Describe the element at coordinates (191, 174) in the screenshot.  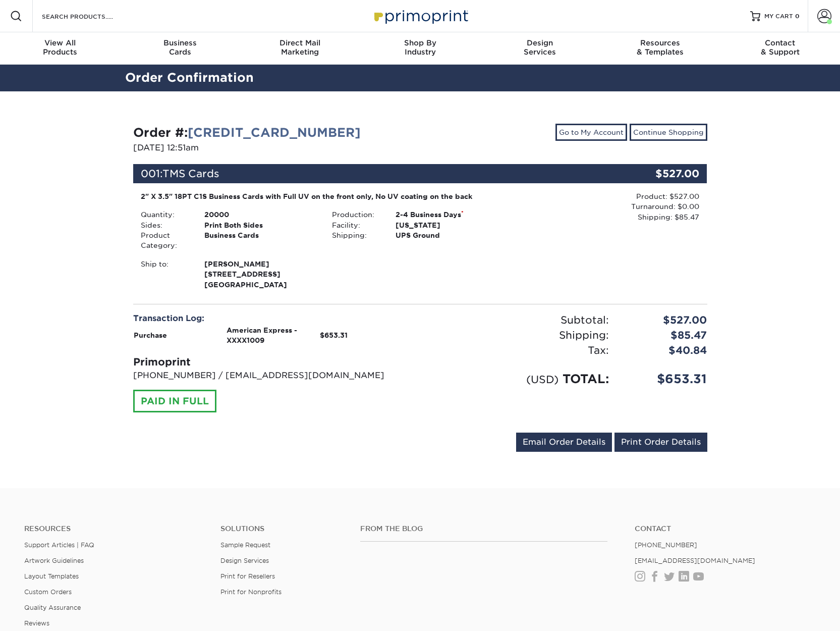
I see `span: TMS Cards` at that location.